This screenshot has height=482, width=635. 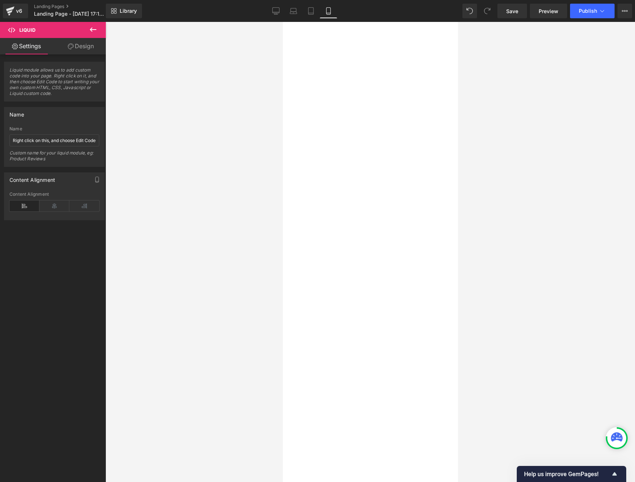 I want to click on div: v6, so click(x=19, y=11).